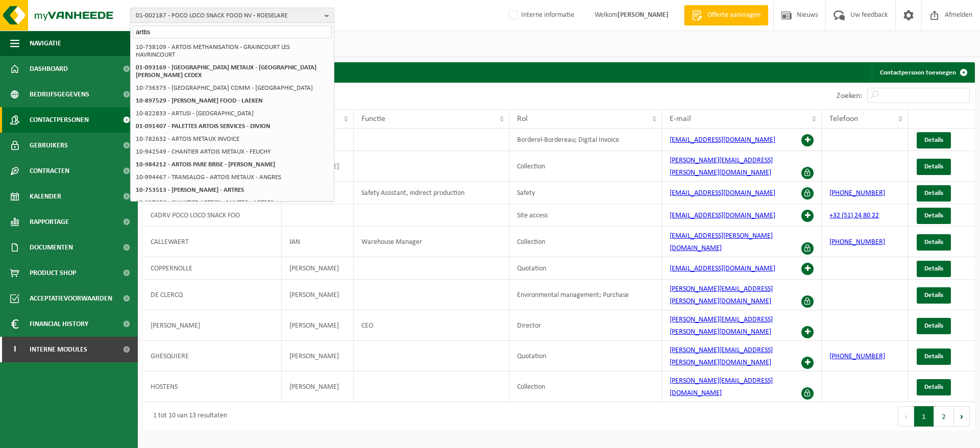  What do you see at coordinates (212, 269) in the screenshot?
I see `td: COPPERNOLLE` at bounding box center [212, 269].